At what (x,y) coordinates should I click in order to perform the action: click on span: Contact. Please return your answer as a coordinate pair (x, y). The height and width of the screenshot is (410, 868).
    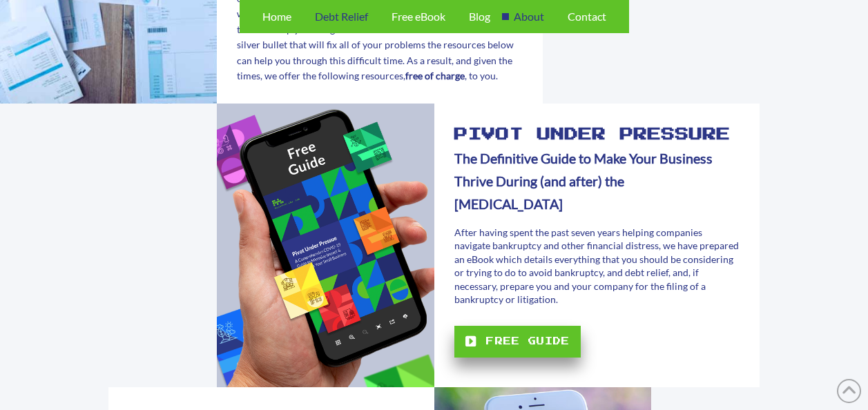
    Looking at the image, I should click on (587, 16).